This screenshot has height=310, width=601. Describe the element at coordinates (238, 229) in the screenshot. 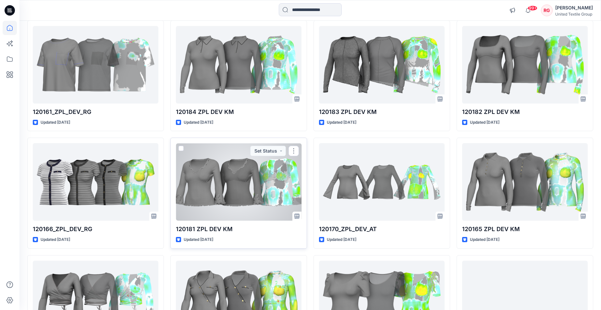

I see `p: 120181 ZPL DEV KM` at that location.